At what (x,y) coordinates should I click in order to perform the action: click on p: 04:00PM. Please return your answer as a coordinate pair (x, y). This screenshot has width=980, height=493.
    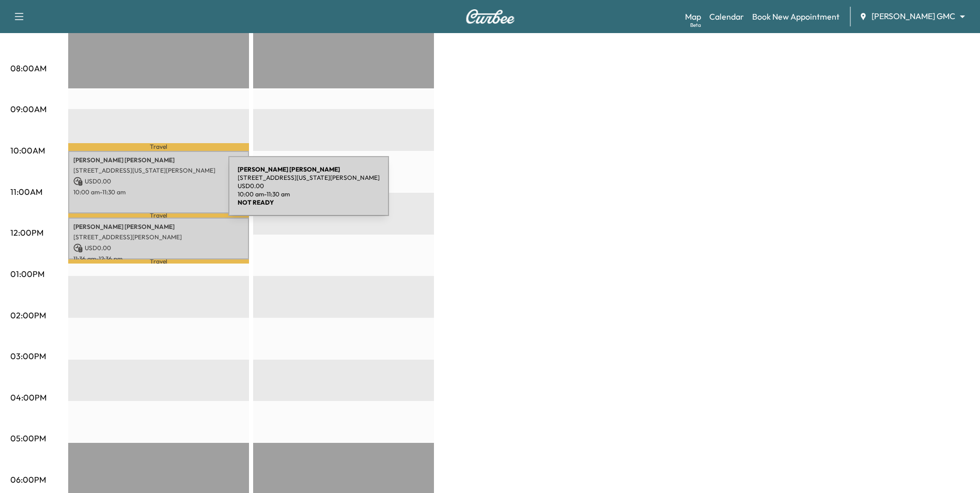
    Looking at the image, I should click on (28, 397).